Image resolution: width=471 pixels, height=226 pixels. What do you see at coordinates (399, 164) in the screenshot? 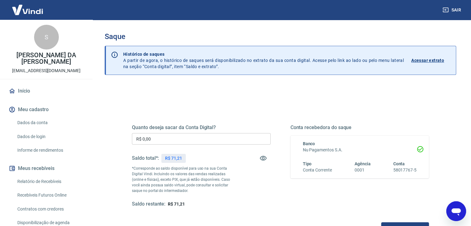
I see `span: Conta` at bounding box center [399, 164].